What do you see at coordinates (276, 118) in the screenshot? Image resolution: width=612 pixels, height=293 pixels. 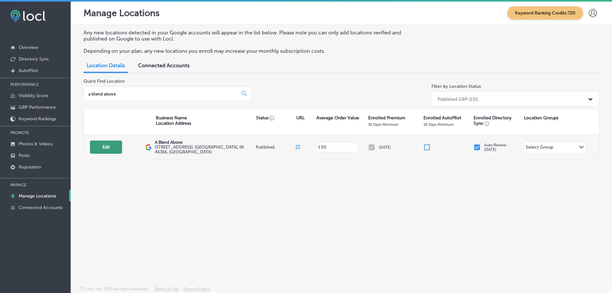 I see `p: Status` at bounding box center [276, 118].